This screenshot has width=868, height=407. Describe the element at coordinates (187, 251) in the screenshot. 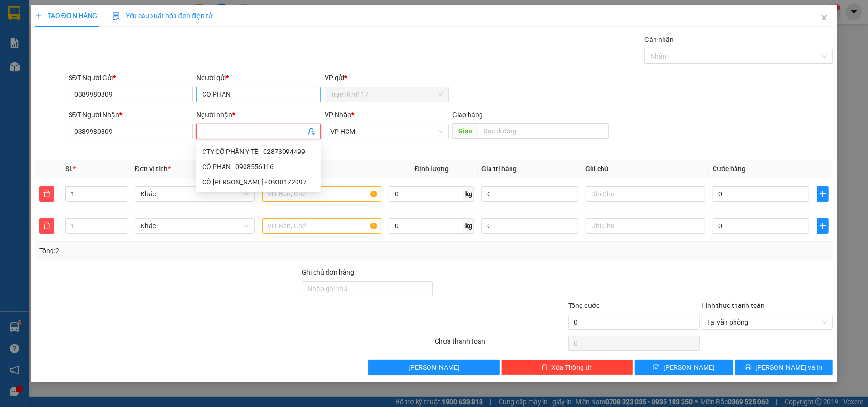

I see `div: Tổng: 2` at that location.